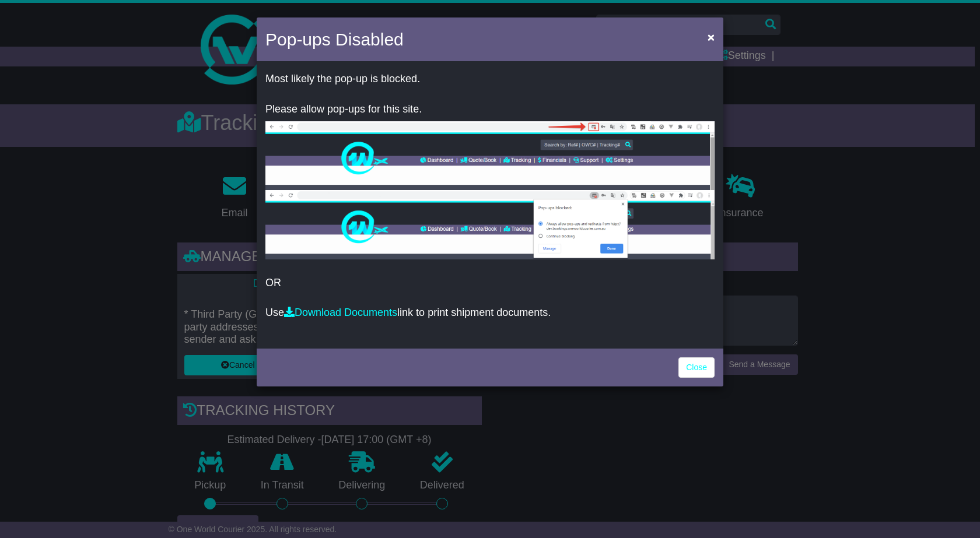 This screenshot has width=980, height=538. I want to click on p: Use link to print shipment documents., so click(490, 313).